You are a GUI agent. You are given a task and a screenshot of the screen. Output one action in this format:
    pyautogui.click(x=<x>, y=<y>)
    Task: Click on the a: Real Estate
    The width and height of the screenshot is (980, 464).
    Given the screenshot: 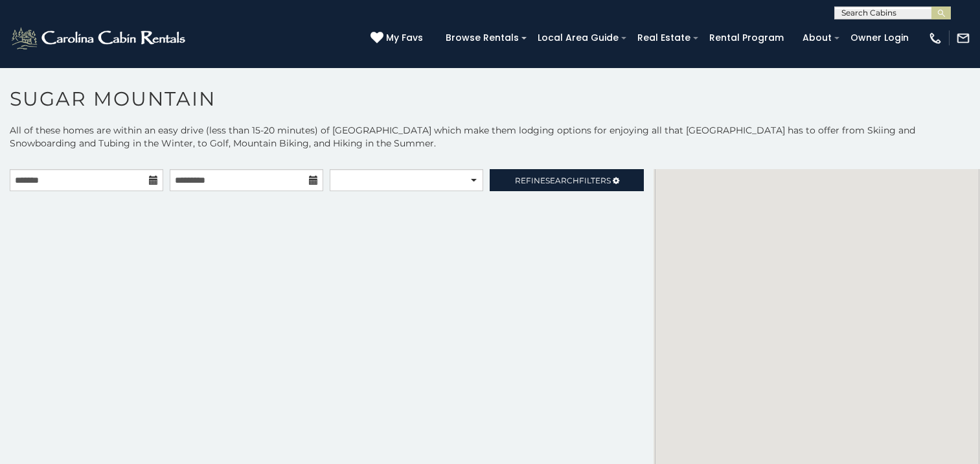 What is the action you would take?
    pyautogui.click(x=664, y=37)
    